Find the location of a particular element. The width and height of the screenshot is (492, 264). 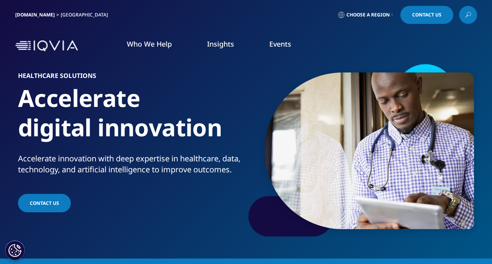

p: Accelerate innovation with deep expertise in healthcare, data, technology, and artificial intelli... is located at coordinates (130, 166).